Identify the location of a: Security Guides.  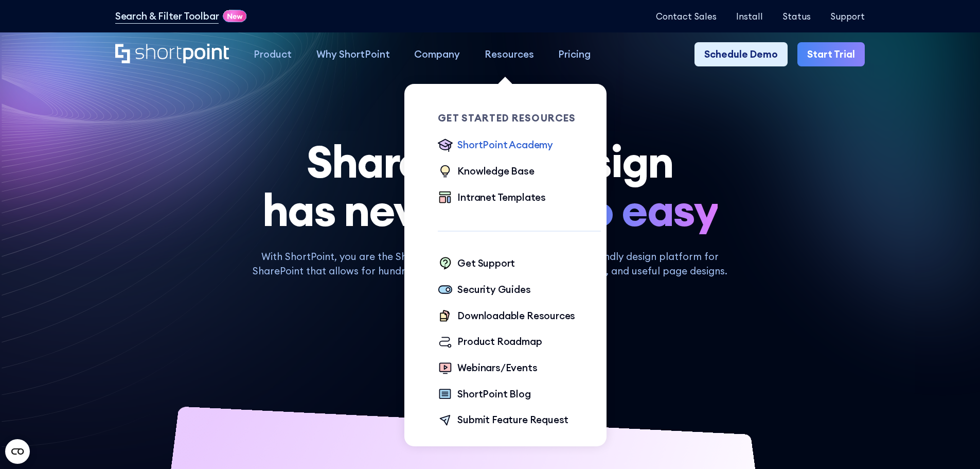
(484, 290).